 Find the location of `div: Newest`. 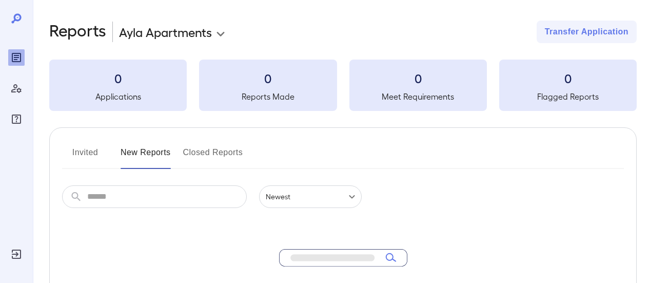

div: Newest is located at coordinates (311, 197).